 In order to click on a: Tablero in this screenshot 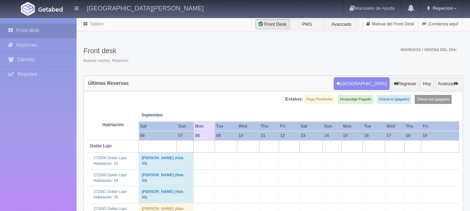, I will do `click(97, 24)`.